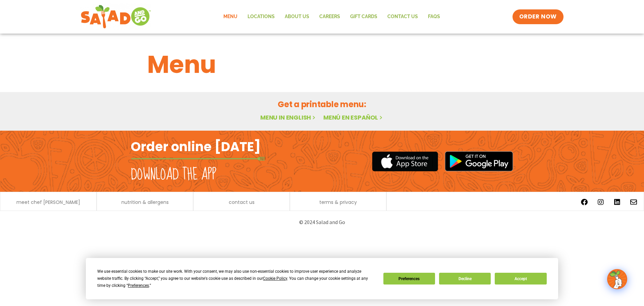  Describe the element at coordinates (538, 17) in the screenshot. I see `span: ORDER NOW` at that location.